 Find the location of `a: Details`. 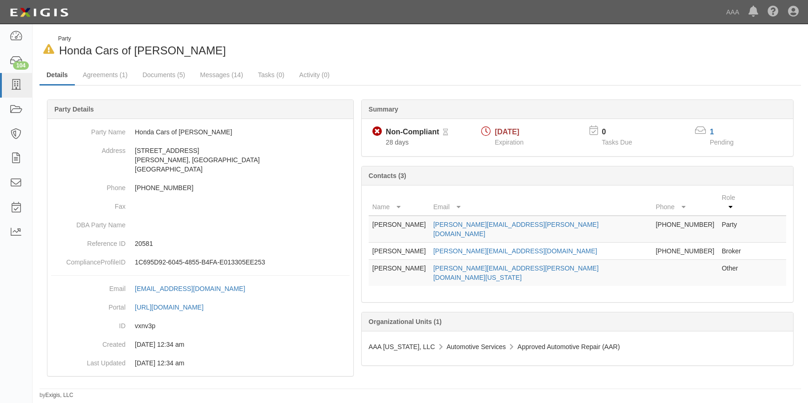

a: Details is located at coordinates (57, 75).